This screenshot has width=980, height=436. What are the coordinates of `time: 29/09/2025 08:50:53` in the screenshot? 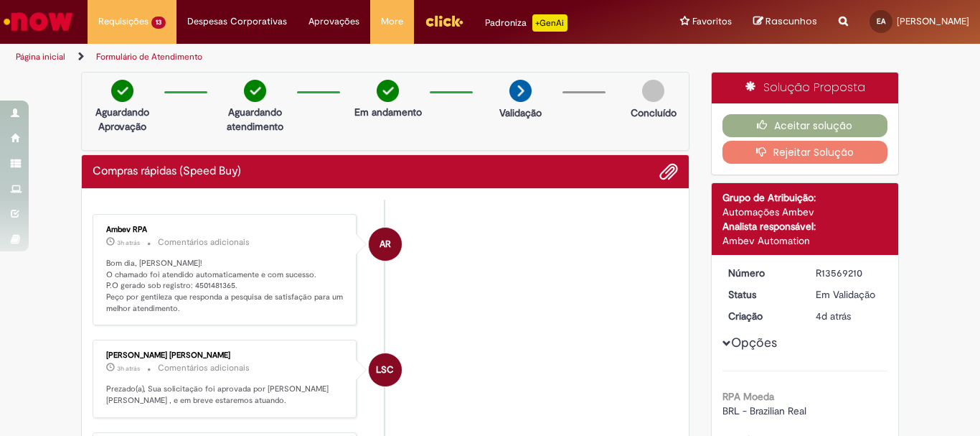 It's located at (128, 242).